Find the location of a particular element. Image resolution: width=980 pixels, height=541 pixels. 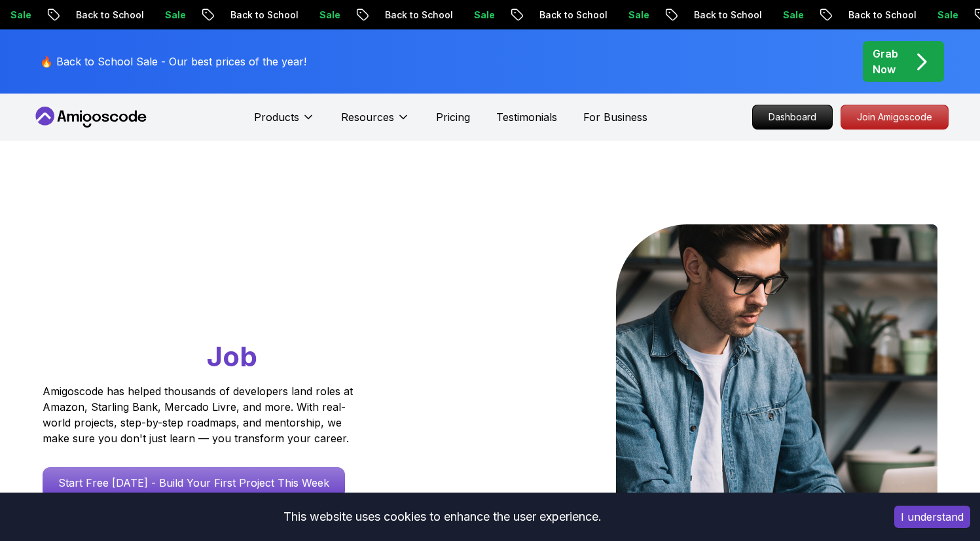

a: Pricing is located at coordinates (453, 117).